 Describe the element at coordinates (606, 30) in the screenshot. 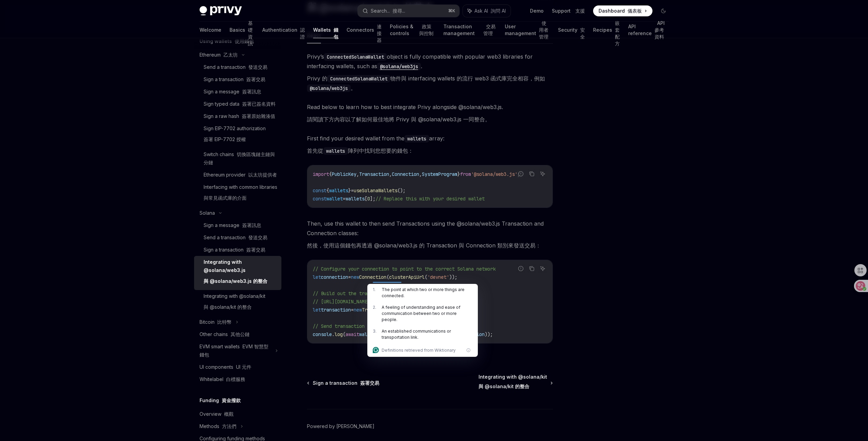

I see `a: Recipes 嵌套配方` at that location.